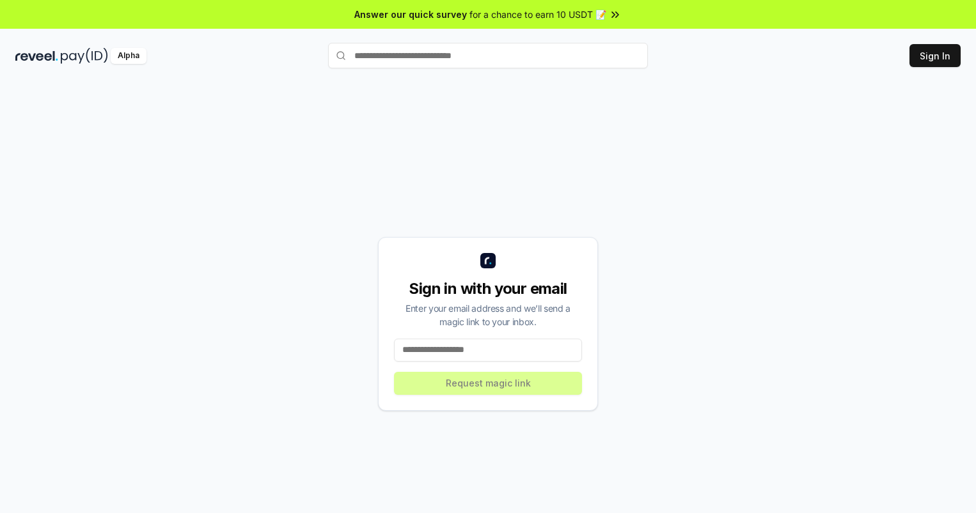  Describe the element at coordinates (84, 56) in the screenshot. I see `img: pay_id` at that location.